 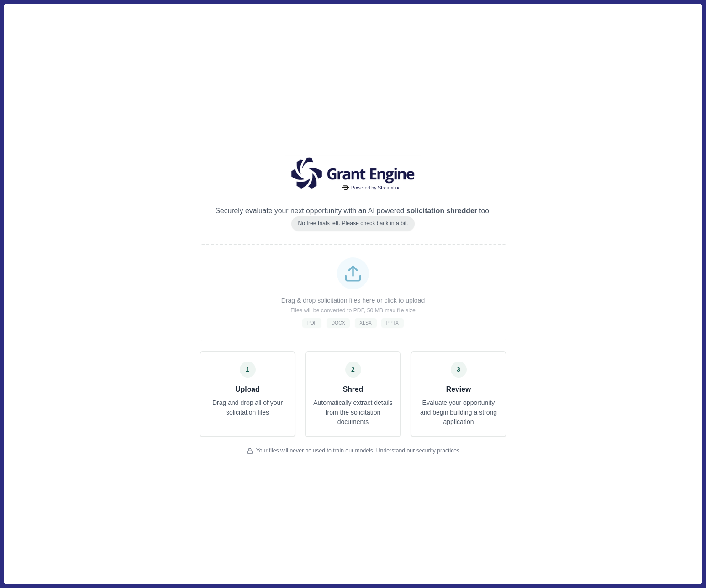 I want to click on span: 3, so click(x=459, y=370).